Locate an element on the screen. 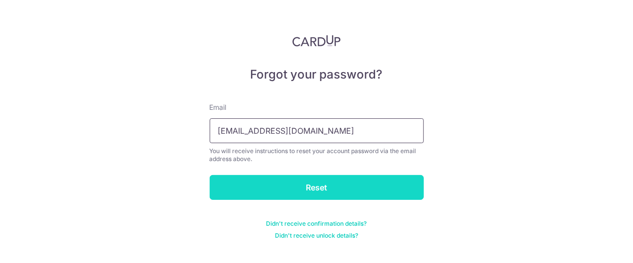 Image resolution: width=633 pixels, height=263 pixels. a: Didn't receive unlock details? is located at coordinates (316, 236).